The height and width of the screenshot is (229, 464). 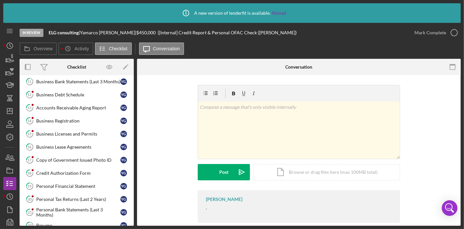 What do you see at coordinates (30, 160) in the screenshot?
I see `tspan: 17` at bounding box center [30, 160].